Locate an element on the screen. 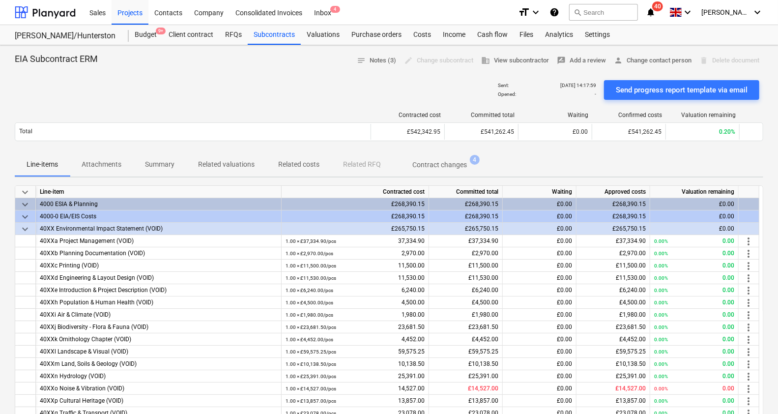 This screenshot has width=778, height=414. div: Line-item is located at coordinates (159, 192).